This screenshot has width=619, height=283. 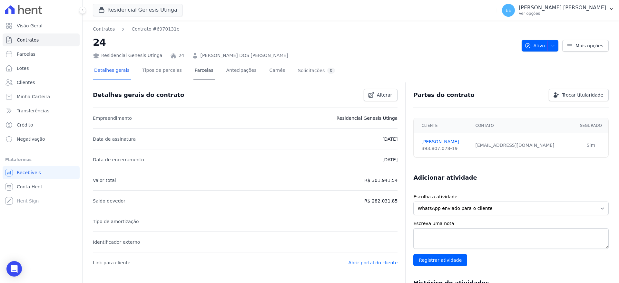 What do you see at coordinates (511, 224) in the screenshot?
I see `label: Escreva uma nota` at bounding box center [511, 224].